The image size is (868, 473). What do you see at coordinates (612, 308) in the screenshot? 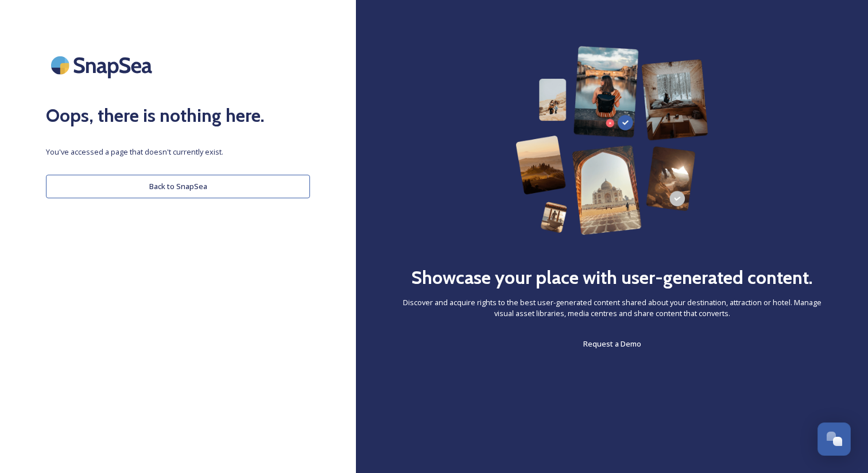
I see `span: Discover and acquire rights to the best user-generated content shared about your destination, att...` at bounding box center [612, 308].